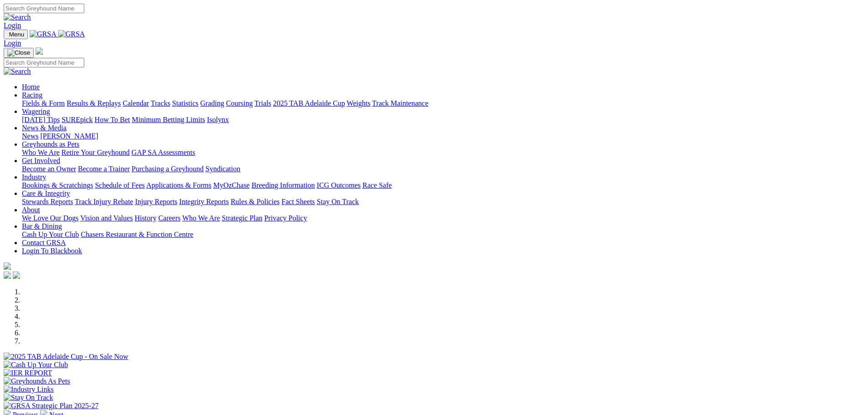 The height and width of the screenshot is (415, 868). Describe the element at coordinates (443, 218) in the screenshot. I see `div: About` at that location.